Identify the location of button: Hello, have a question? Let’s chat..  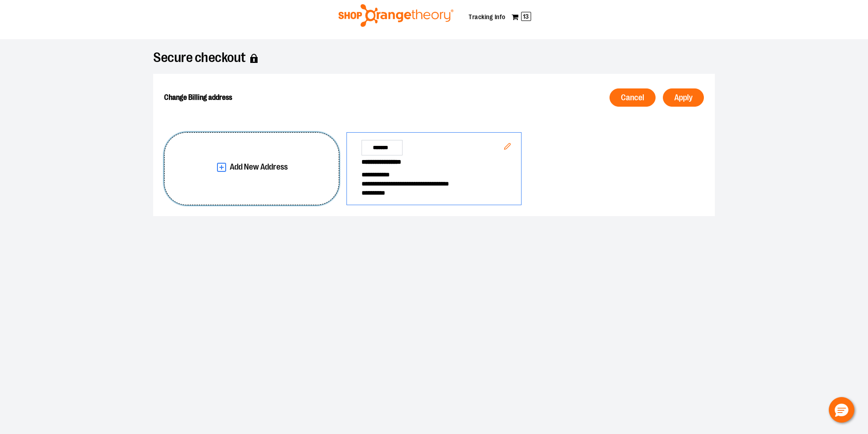
(841, 410).